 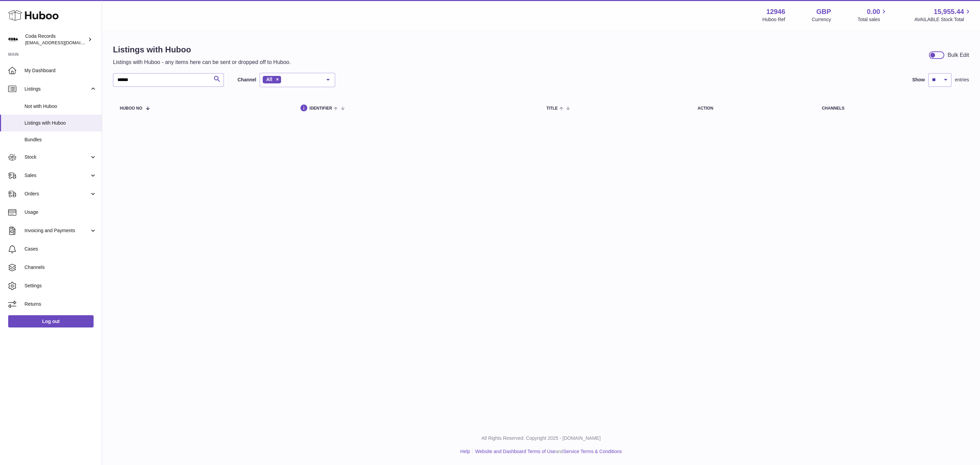 I want to click on a: Service Terms & Conditions, so click(x=593, y=451).